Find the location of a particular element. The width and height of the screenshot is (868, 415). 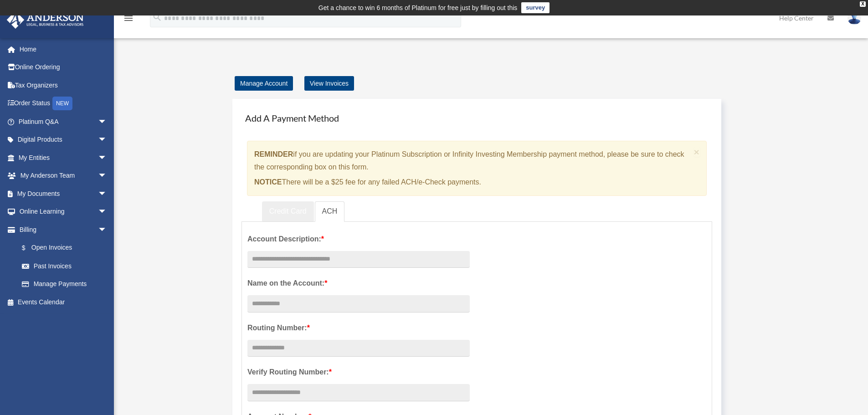

a: Digital Productsarrow_drop_down is located at coordinates (64, 140).